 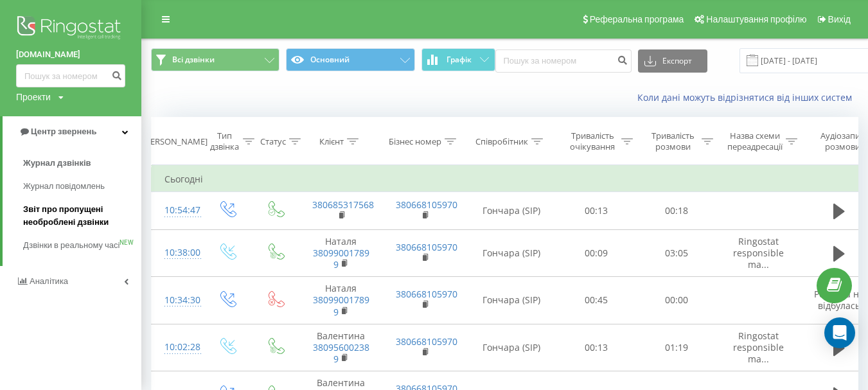 I want to click on span: Розмова не відбулась, so click(x=839, y=300).